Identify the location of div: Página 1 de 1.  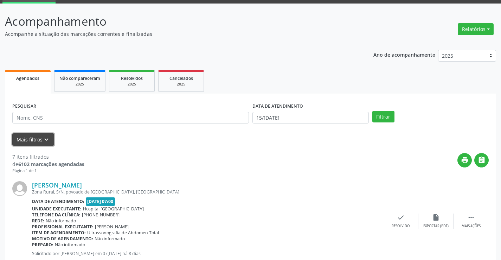
(48, 171).